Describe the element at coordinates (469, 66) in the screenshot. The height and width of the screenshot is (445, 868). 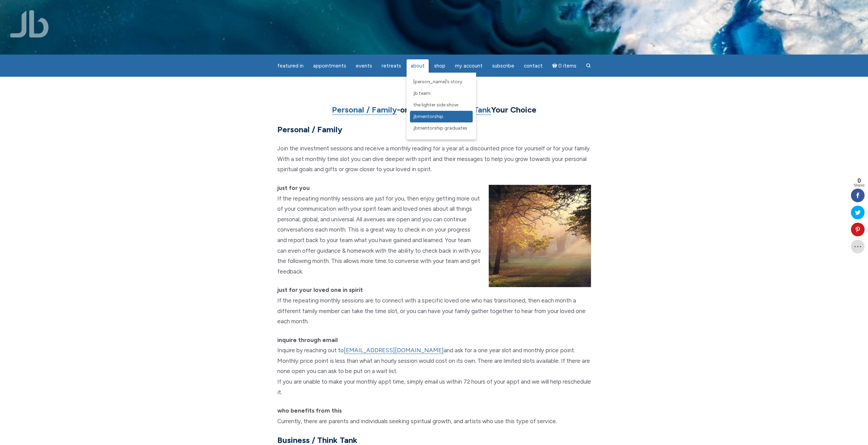
I see `a: My Account` at that location.